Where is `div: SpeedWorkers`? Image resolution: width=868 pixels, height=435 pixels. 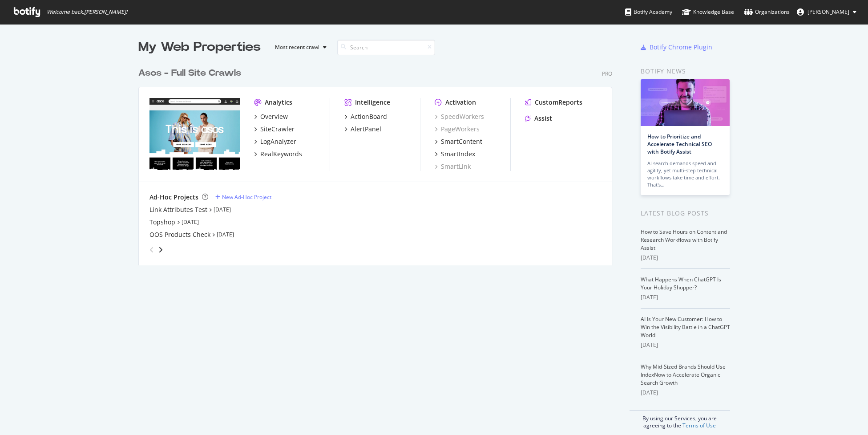
div: SpeedWorkers is located at coordinates (460, 117).